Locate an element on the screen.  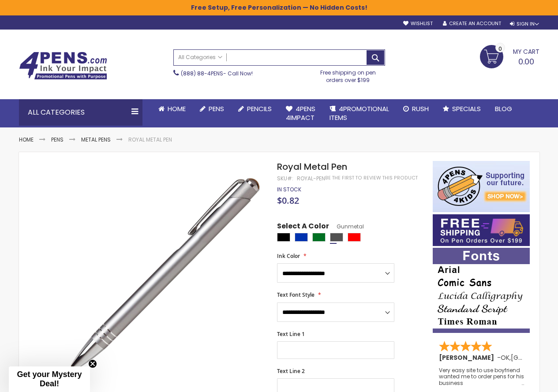
li: Royal Metal Pen is located at coordinates (150, 140).